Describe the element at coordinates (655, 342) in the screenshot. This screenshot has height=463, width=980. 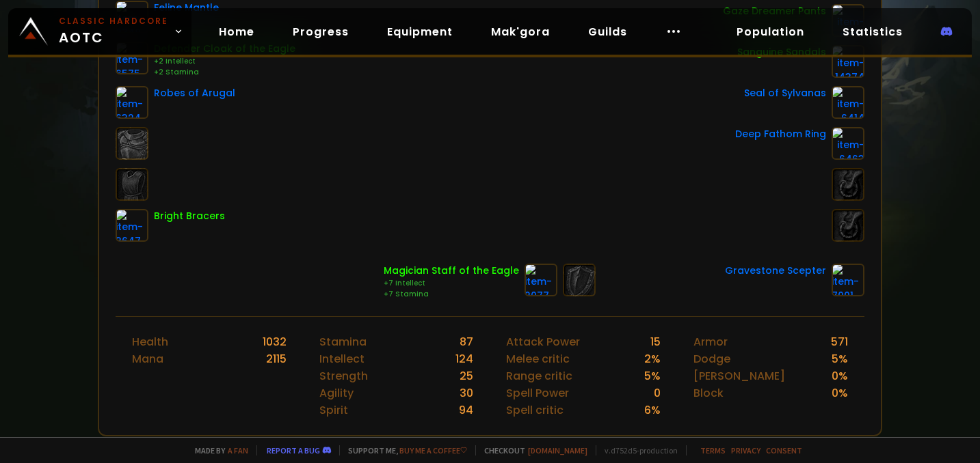
I see `div: 15` at that location.